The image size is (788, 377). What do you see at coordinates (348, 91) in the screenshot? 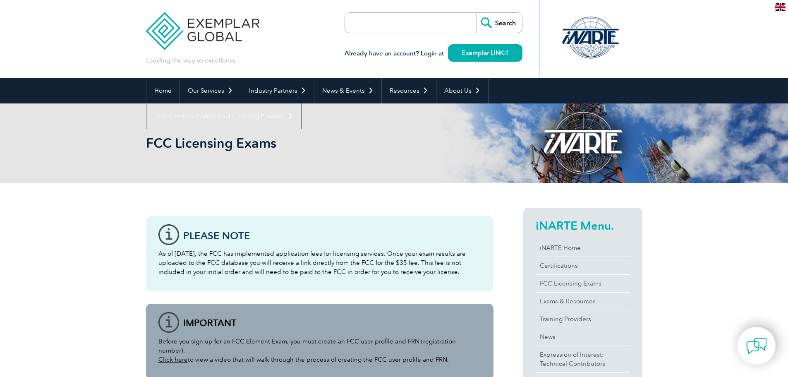
I see `a: News & Events` at bounding box center [348, 91].